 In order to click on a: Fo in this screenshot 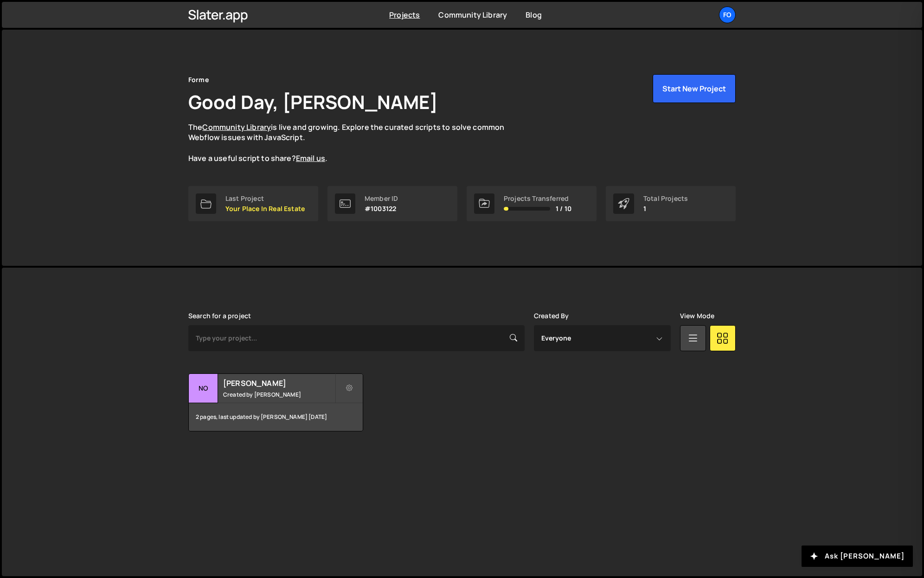, I will do `click(727, 15)`.